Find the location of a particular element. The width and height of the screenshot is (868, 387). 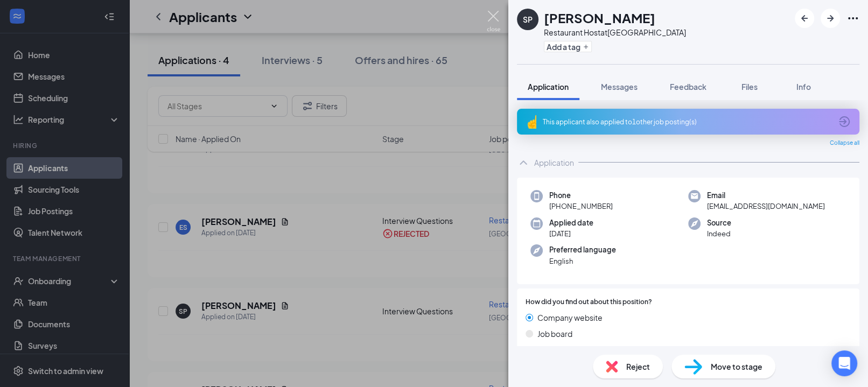

span: Move to stage is located at coordinates (737, 366).